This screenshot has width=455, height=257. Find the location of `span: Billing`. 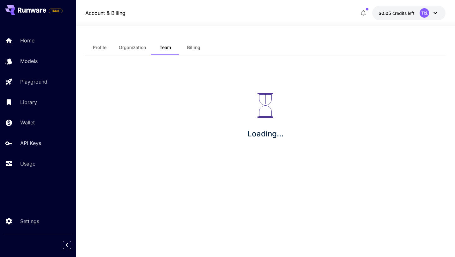

span: Billing is located at coordinates (194, 47).